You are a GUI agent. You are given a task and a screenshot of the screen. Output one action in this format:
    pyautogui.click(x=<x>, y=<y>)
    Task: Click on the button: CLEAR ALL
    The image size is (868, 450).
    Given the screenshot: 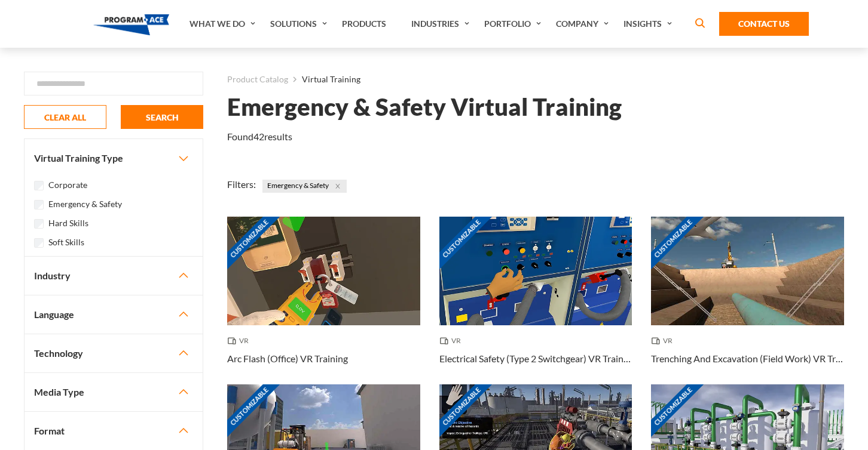 What is the action you would take?
    pyautogui.click(x=65, y=117)
    